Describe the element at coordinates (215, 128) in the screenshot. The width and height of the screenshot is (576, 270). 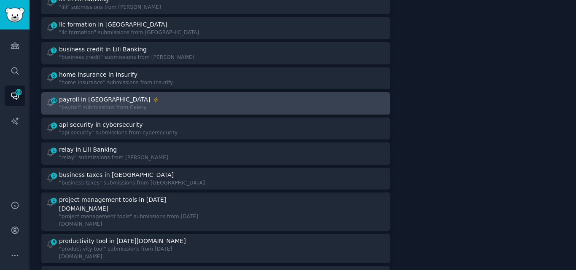
I see `a: 1api security in cybersecurity"api security" submissions from cybersecurity` at that location.